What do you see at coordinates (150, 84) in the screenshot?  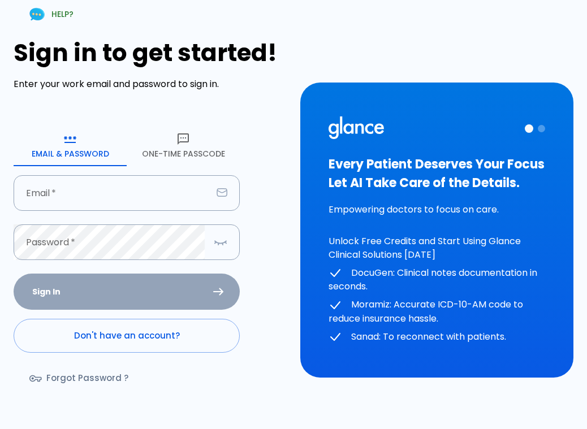 I see `p: Enter your work email and password to sign in.` at bounding box center [150, 84].